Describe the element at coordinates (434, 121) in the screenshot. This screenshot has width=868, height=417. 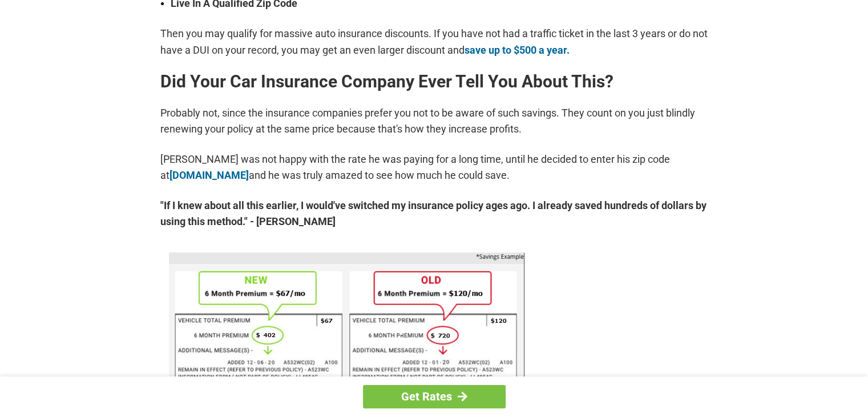
I see `p: Probably not, since the insurance companies prefer you not to be aware of such savings. They coun...` at that location.